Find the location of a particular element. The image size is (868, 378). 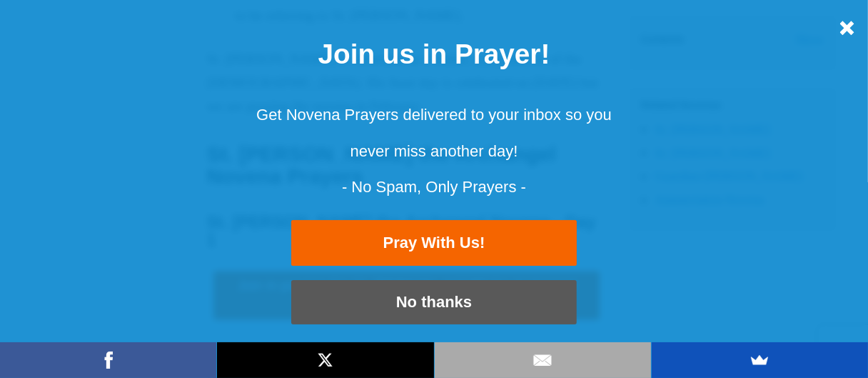

h1: Join us in Prayer! is located at coordinates (434, 55).